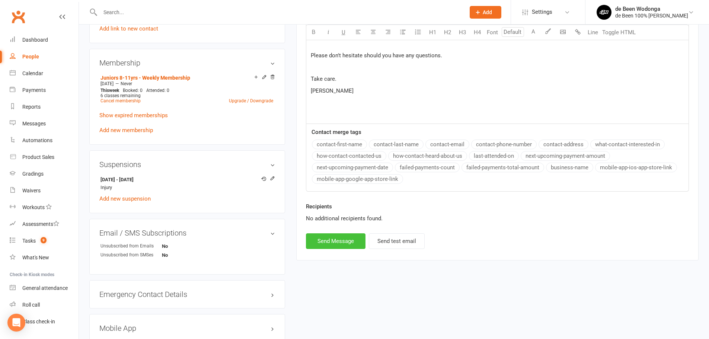  Describe the element at coordinates (493, 32) in the screenshot. I see `button: Font` at that location.